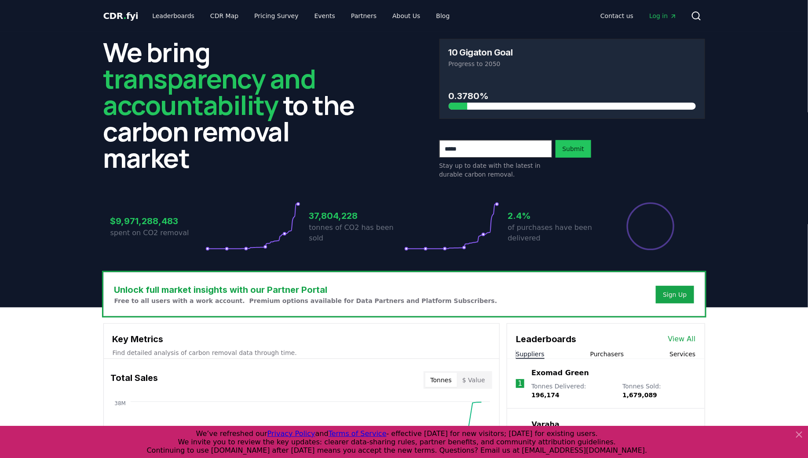  What do you see at coordinates (556, 216) in the screenshot?
I see `h3: 2.4%` at bounding box center [556, 216].